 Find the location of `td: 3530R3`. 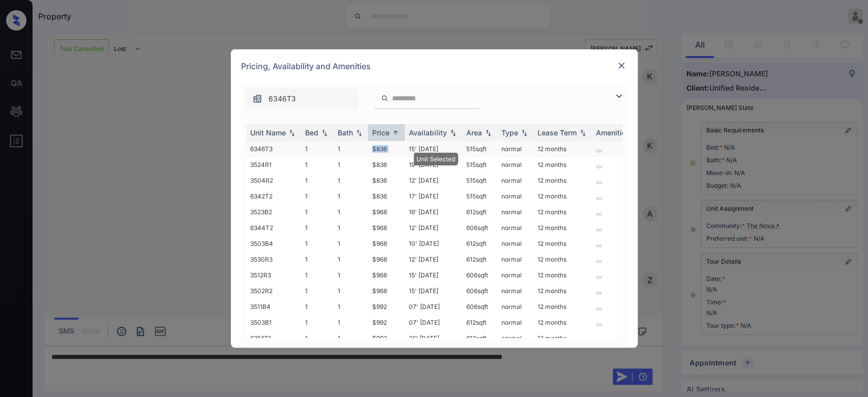

td: 3530R3 is located at coordinates (273, 259).